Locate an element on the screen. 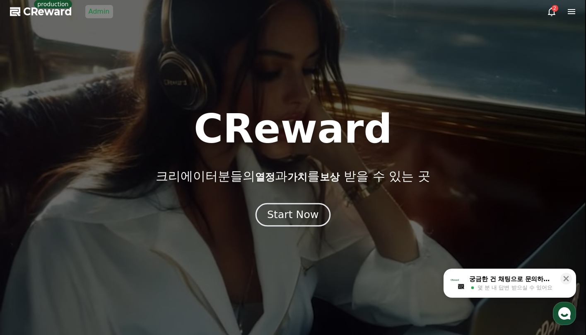 This screenshot has height=335, width=586. span: 가치 is located at coordinates (297, 177).